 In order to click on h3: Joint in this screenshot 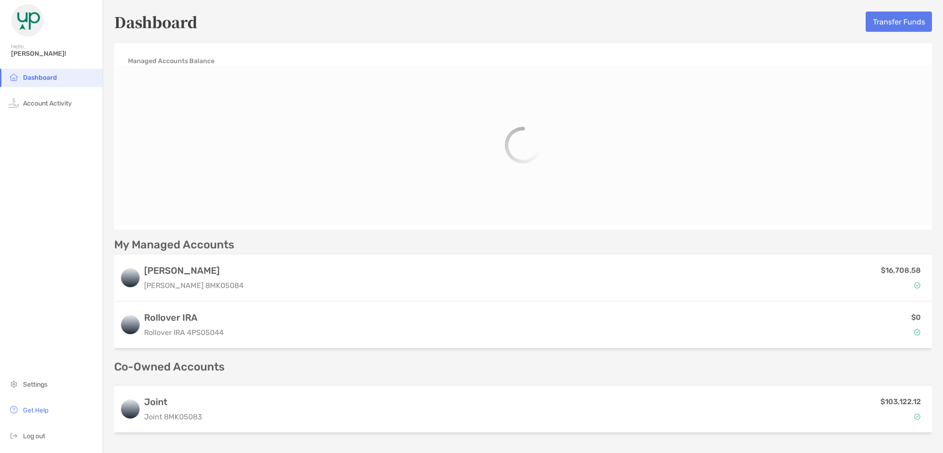, I will do `click(173, 402)`.